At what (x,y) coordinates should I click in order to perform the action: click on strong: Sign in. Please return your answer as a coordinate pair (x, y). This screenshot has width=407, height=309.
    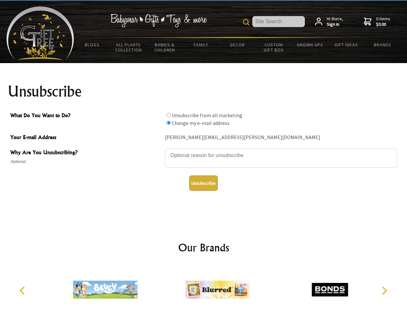
    Looking at the image, I should click on (335, 24).